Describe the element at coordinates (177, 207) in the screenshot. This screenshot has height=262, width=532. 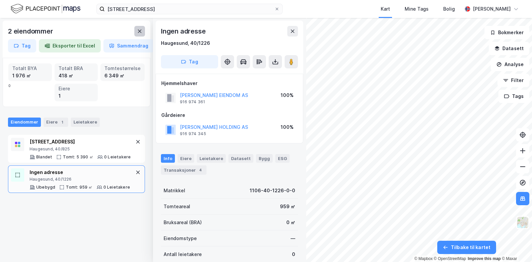
I see `div: Tomteareal` at that location.